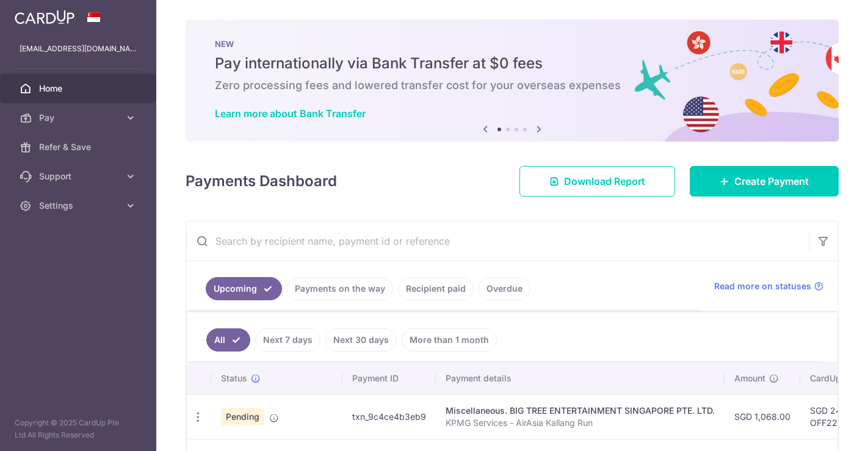 The width and height of the screenshot is (868, 451). What do you see at coordinates (769, 287) in the screenshot?
I see `a: Read more on statuses` at bounding box center [769, 287].